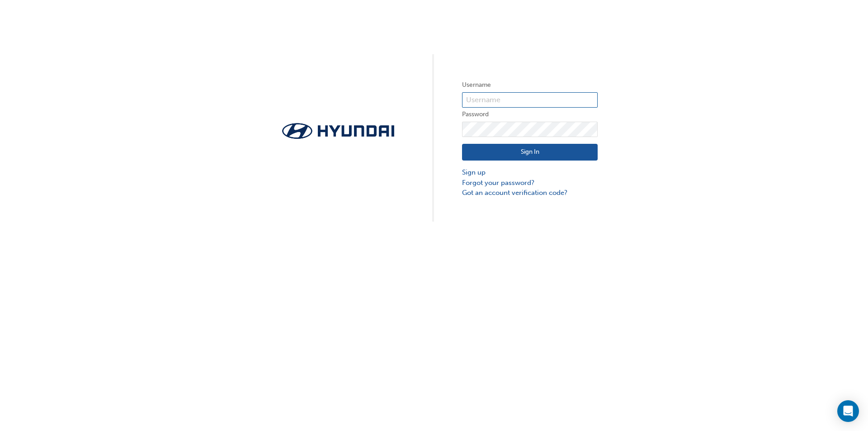  I want to click on div: Open Intercom Messenger, so click(848, 411).